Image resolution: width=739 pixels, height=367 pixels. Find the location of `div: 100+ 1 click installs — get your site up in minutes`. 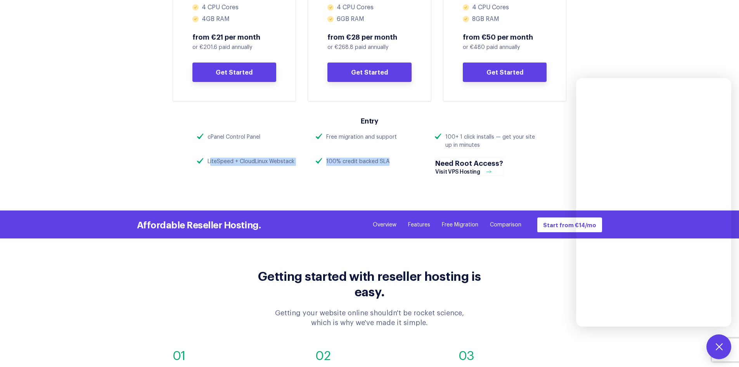

div: 100+ 1 click installs — get your site up in minutes is located at coordinates (494, 141).